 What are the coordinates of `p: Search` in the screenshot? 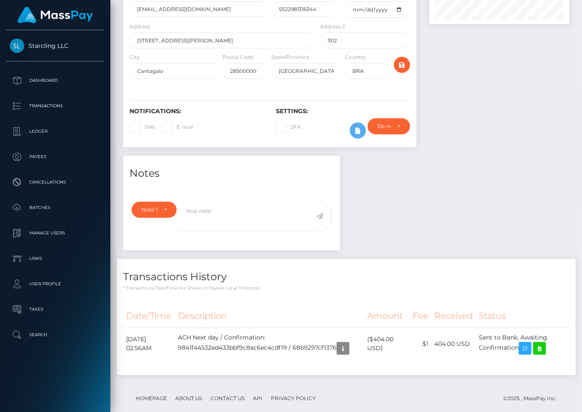 It's located at (55, 335).